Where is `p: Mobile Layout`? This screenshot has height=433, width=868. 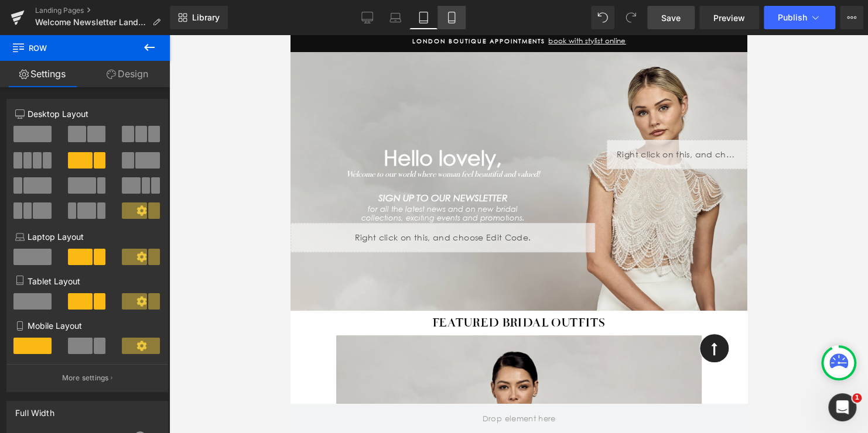 p: Mobile Layout is located at coordinates (87, 325).